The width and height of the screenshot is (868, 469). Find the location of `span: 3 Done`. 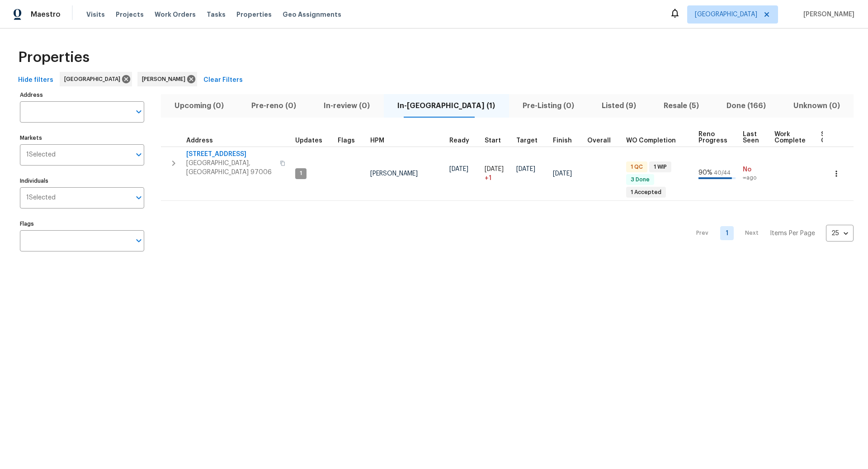

span: 3 Done is located at coordinates (640, 179).